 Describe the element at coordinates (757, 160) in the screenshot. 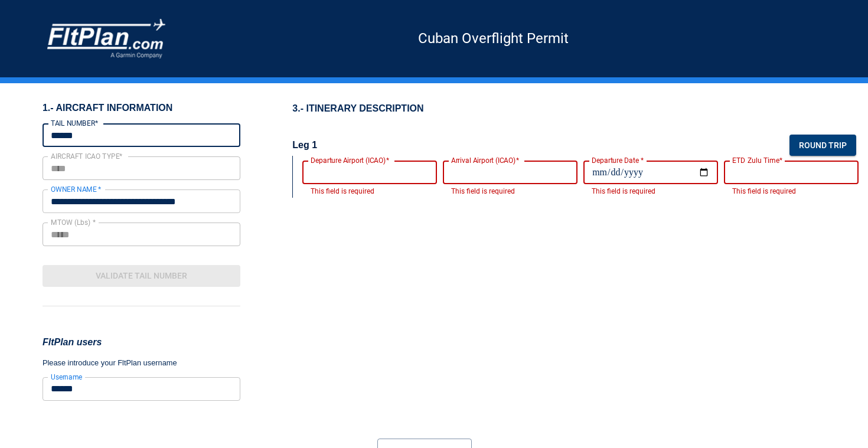

I see `label: ETD Zulu Time*` at that location.